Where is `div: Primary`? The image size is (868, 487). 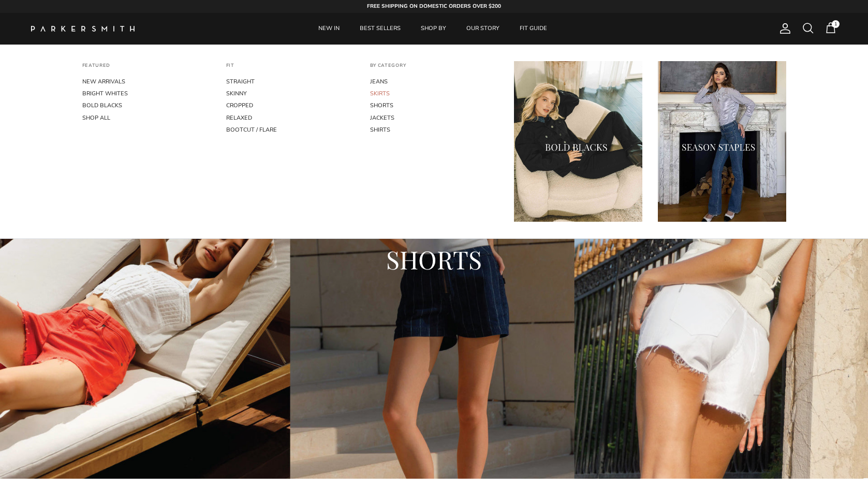 div: Primary is located at coordinates (433, 28).